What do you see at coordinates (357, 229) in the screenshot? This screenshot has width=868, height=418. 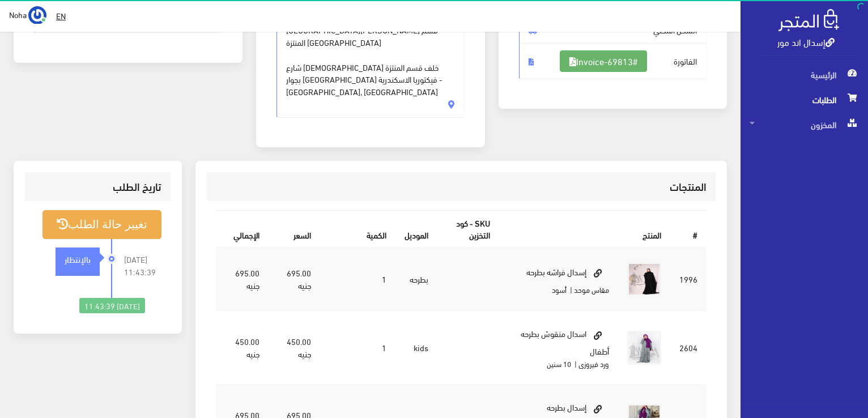 I see `th: الكمية` at bounding box center [357, 229].